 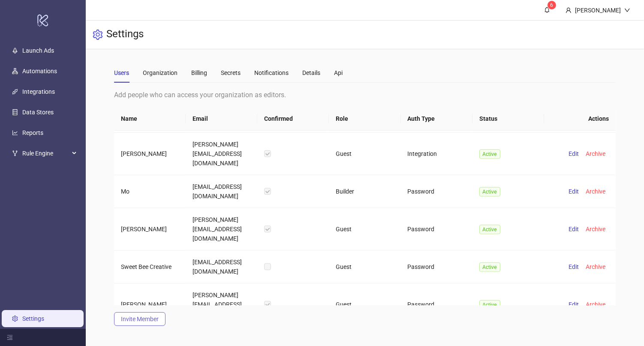 I want to click on span: down, so click(x=627, y=10).